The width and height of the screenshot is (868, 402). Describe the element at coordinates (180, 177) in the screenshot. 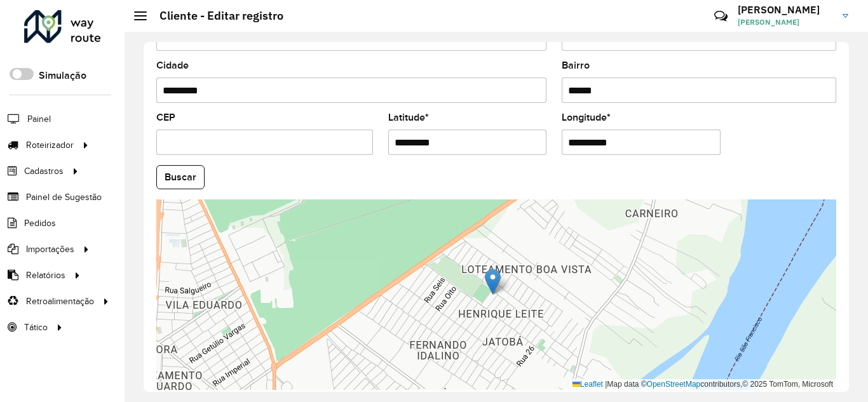

I see `button: Buscar` at that location.